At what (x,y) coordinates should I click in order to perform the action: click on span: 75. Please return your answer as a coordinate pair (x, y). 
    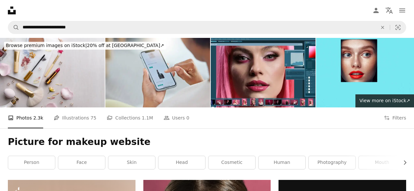
    Looking at the image, I should click on (94, 118).